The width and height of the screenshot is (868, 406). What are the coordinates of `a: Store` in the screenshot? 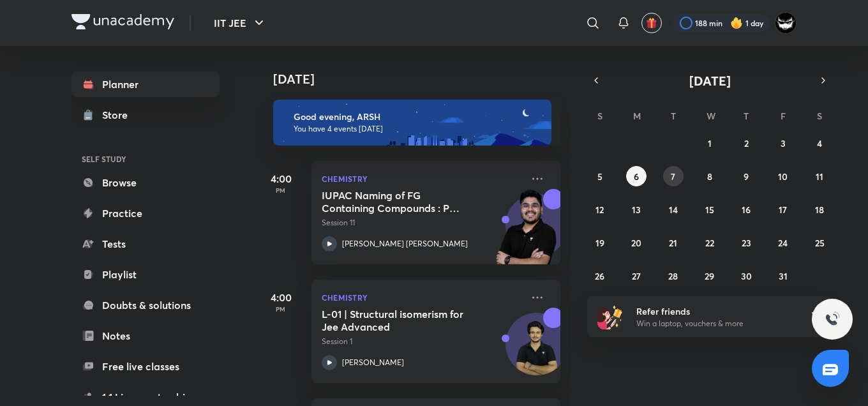 It's located at (145, 115).